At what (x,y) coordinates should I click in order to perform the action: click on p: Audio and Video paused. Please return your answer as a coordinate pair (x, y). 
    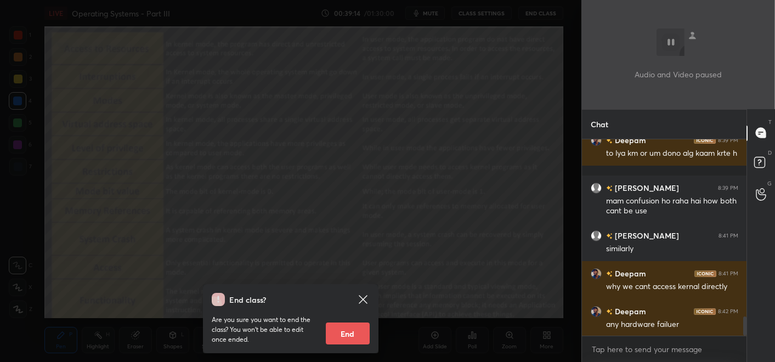
    Looking at the image, I should click on (678, 74).